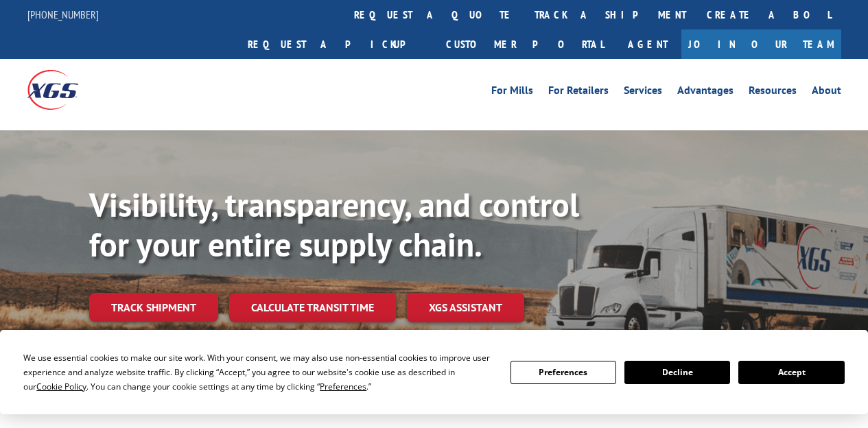  I want to click on span: Preferences, so click(343, 386).